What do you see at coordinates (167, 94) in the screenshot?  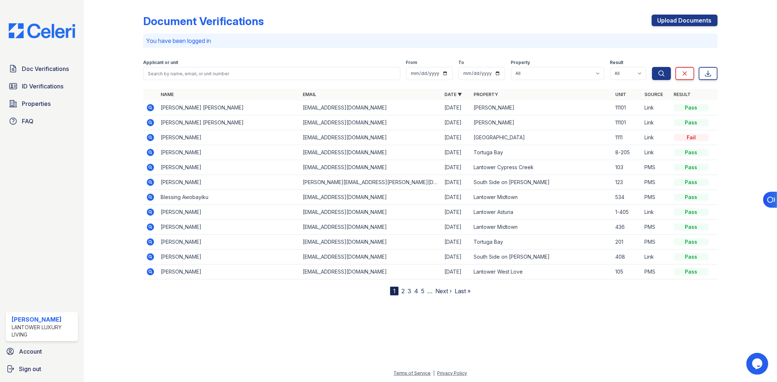 I see `a: Name` at bounding box center [167, 94].